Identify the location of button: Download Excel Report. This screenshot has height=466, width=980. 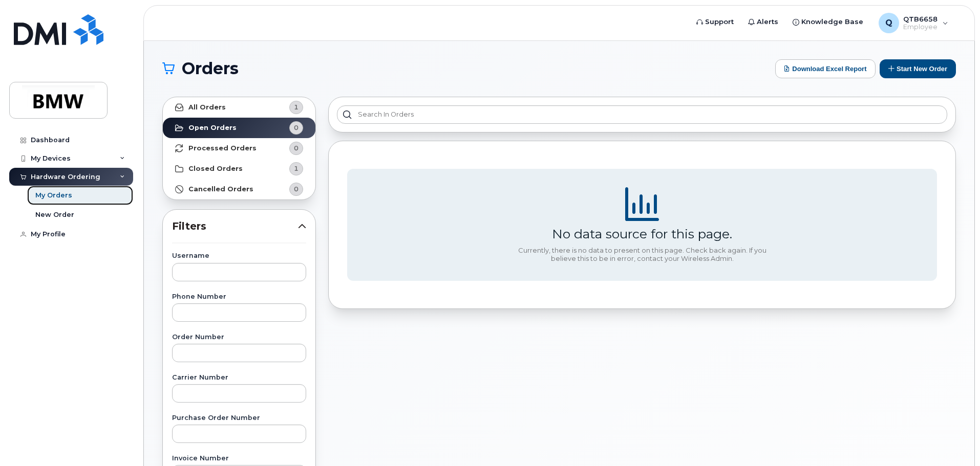
(825, 68).